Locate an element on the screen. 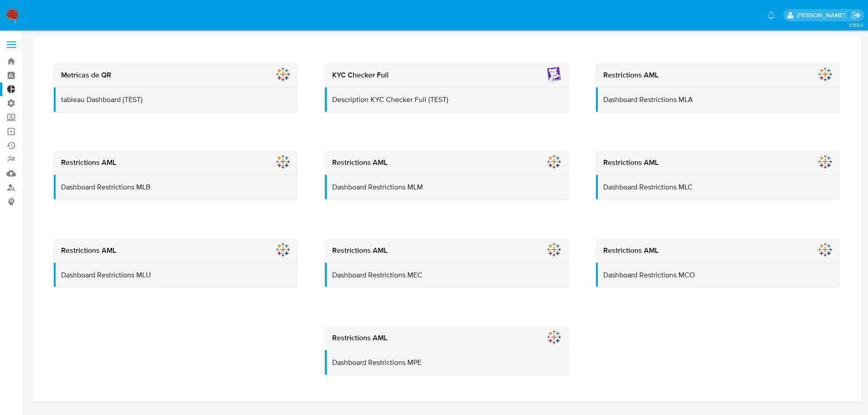  p: julian.lasala@mercadolibre.com is located at coordinates (823, 15).